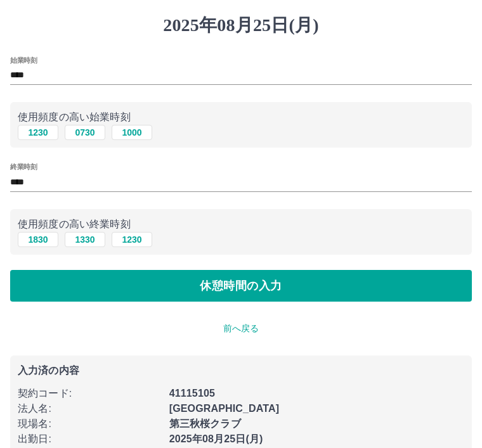 Image resolution: width=482 pixels, height=448 pixels. What do you see at coordinates (241, 371) in the screenshot?
I see `p: 入力済の内容` at bounding box center [241, 371].